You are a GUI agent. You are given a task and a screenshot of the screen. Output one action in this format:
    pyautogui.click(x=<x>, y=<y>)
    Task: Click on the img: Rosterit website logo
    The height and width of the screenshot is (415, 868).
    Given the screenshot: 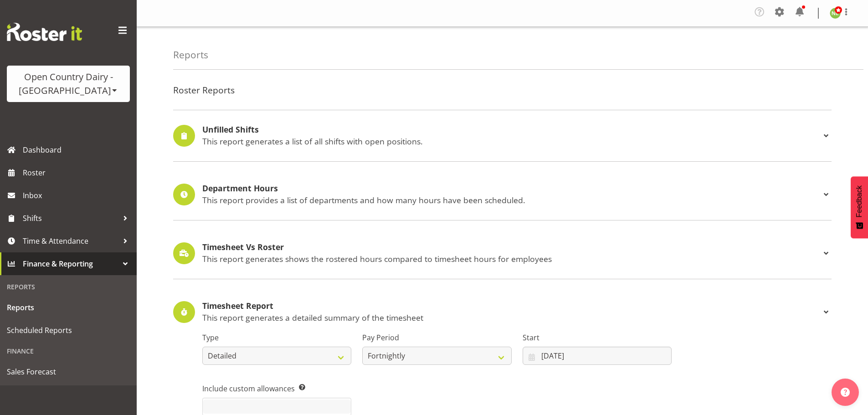 What is the action you would take?
    pyautogui.click(x=44, y=32)
    